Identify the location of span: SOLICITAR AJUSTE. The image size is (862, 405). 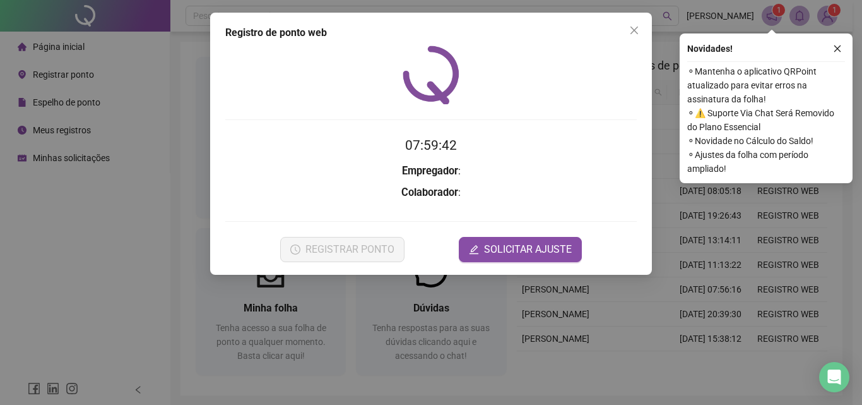
(528, 249).